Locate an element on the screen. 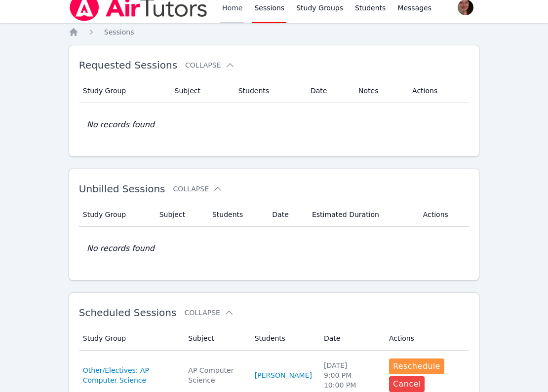 The image size is (548, 392). th: Notes is located at coordinates (379, 91).